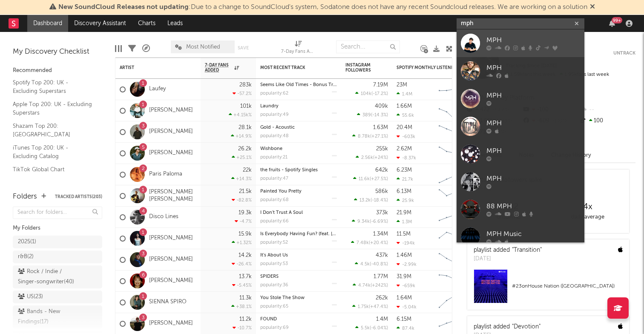  What do you see at coordinates (245, 234) in the screenshot?
I see `div: 15.9k` at bounding box center [245, 234].